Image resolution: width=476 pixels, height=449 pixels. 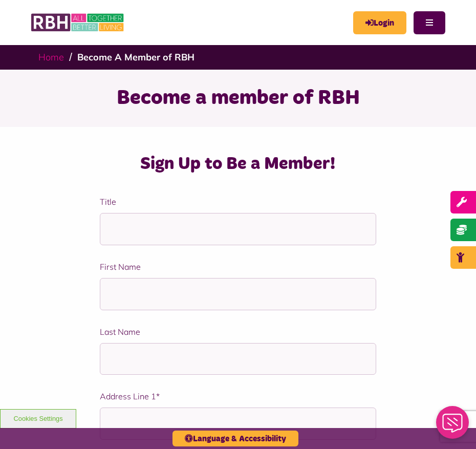 What do you see at coordinates (238, 202) in the screenshot?
I see `label: Title` at bounding box center [238, 202].